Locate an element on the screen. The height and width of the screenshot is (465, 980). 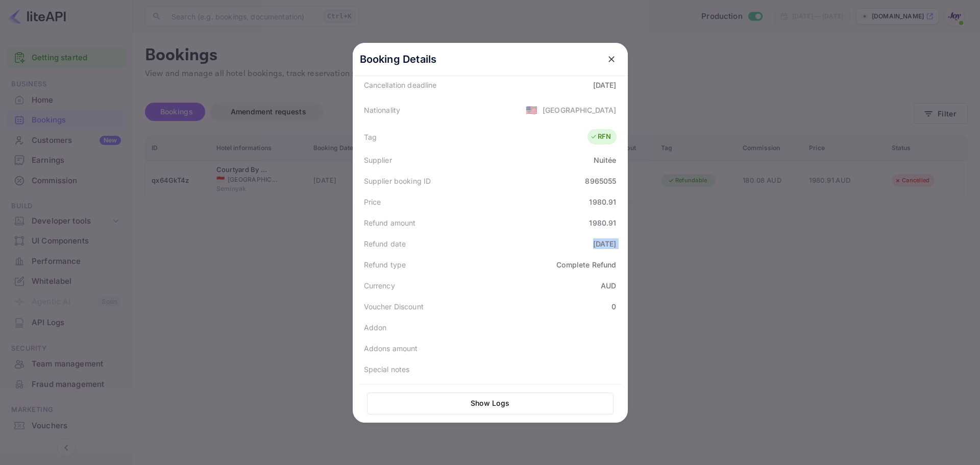
div: Currency is located at coordinates (379, 285).